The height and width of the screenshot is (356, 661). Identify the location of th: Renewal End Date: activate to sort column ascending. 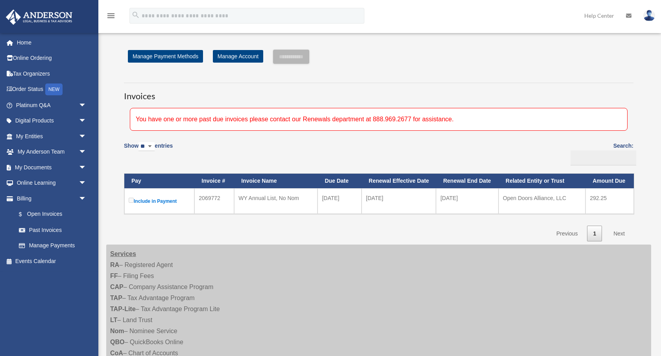
(467, 181).